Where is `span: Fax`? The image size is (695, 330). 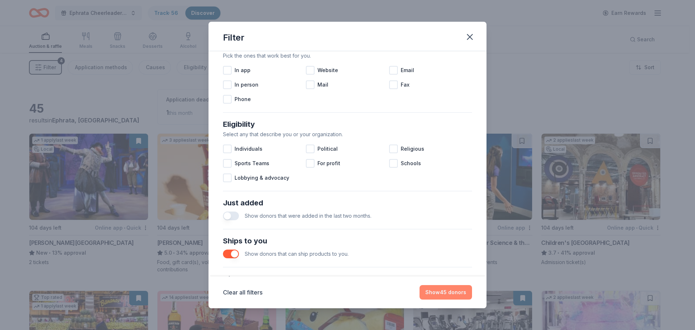 span: Fax is located at coordinates (405, 85).